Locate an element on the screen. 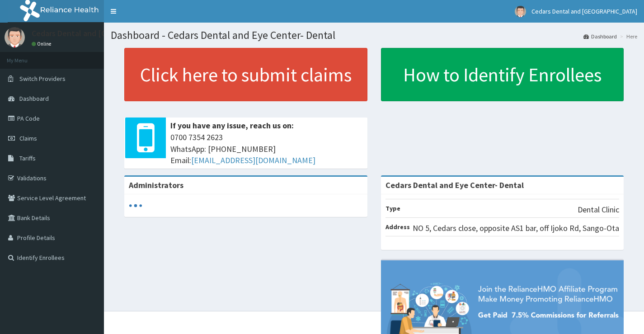  span: Tariffs is located at coordinates (28, 158).